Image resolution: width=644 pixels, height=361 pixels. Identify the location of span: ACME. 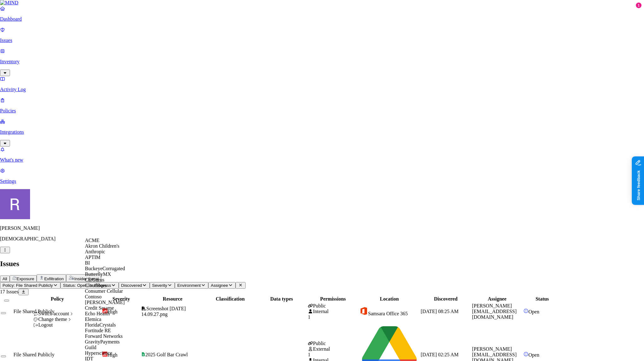
(92, 240).